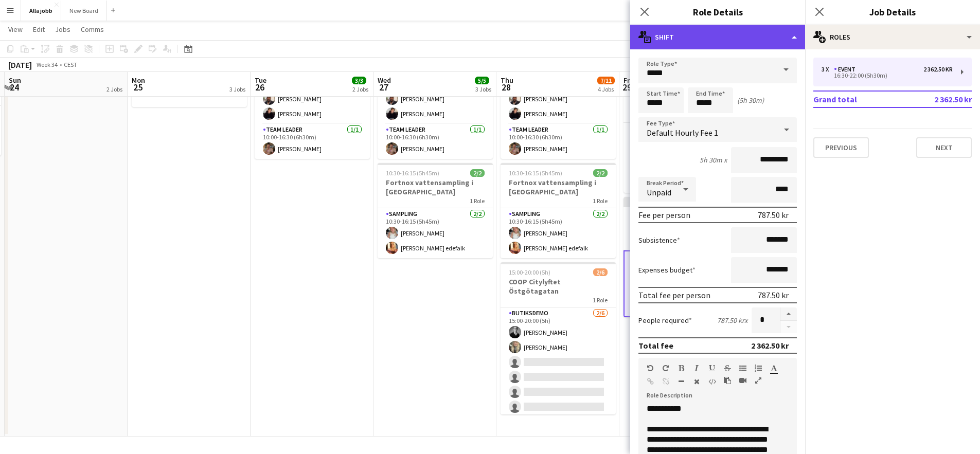 This screenshot has width=980, height=454. I want to click on button: HTML Code, so click(712, 382).